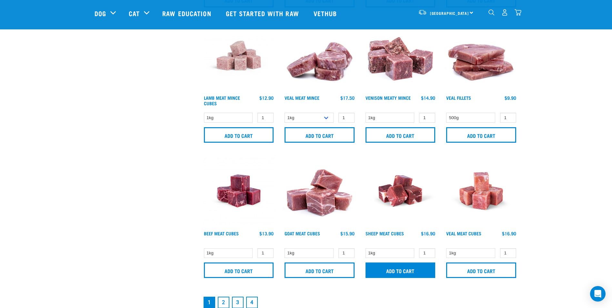  I want to click on div: $14.90, so click(428, 98).